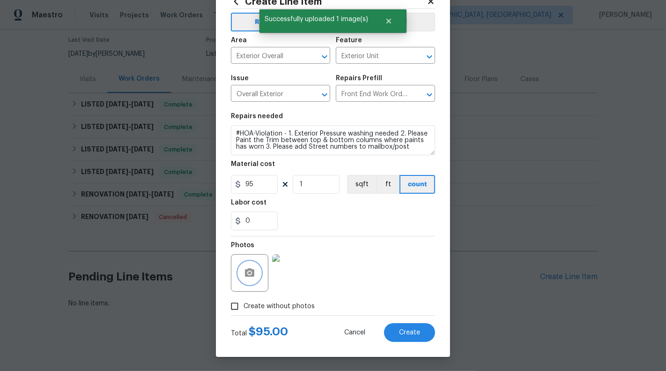  I want to click on h5: Material cost, so click(253, 164).